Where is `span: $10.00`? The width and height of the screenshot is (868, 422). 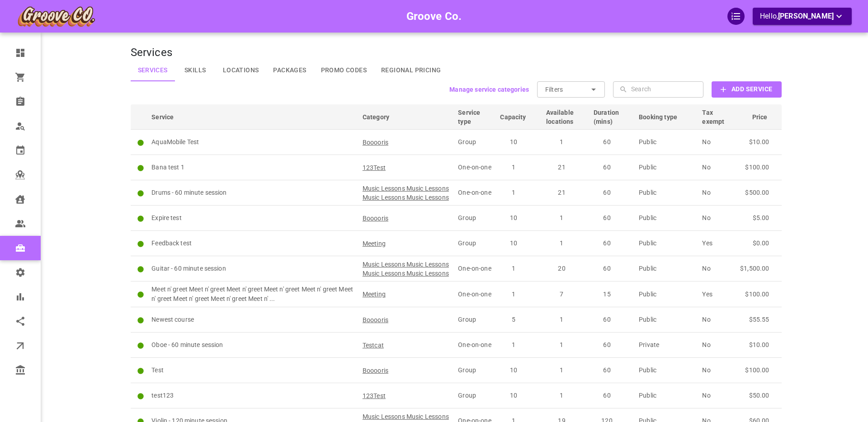
span: $10.00 is located at coordinates (759, 345).